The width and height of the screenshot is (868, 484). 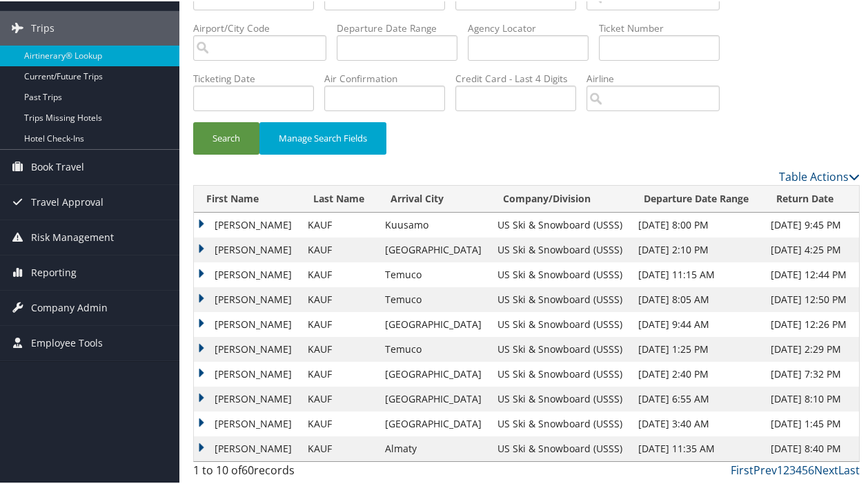 What do you see at coordinates (811, 198) in the screenshot?
I see `th: Return Date: activate to sort column ascending` at bounding box center [811, 198].